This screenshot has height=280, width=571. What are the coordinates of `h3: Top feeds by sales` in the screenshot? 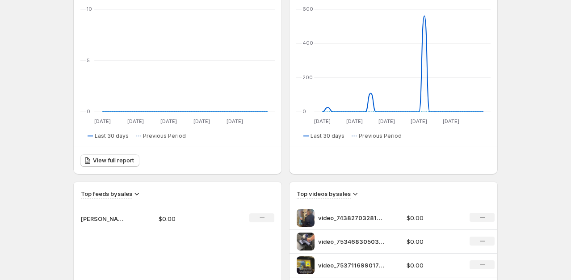 It's located at (106, 193).